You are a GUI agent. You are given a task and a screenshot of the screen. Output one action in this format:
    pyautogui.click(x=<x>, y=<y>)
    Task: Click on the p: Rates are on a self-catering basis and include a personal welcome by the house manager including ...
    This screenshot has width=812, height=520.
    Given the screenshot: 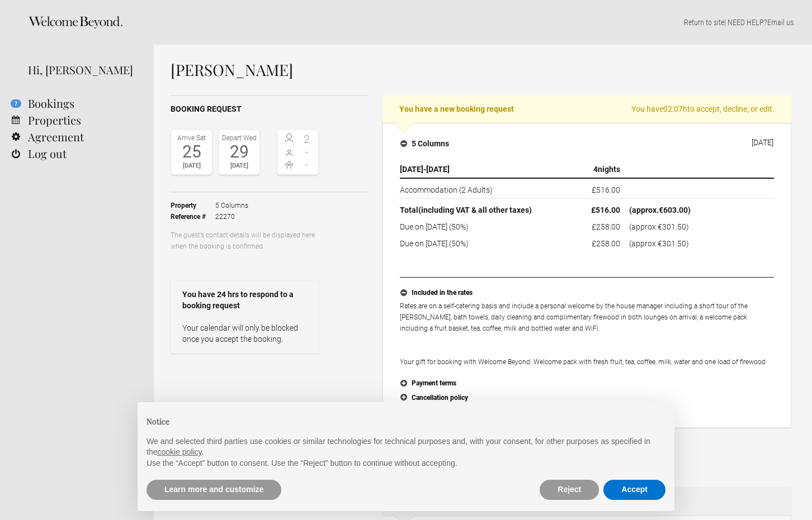 What is the action you would take?
    pyautogui.click(x=586, y=334)
    